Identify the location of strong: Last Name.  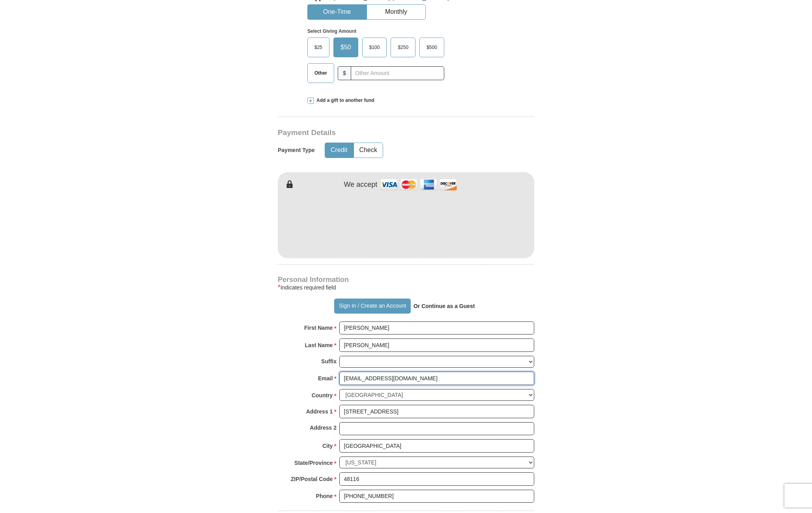
(319, 345).